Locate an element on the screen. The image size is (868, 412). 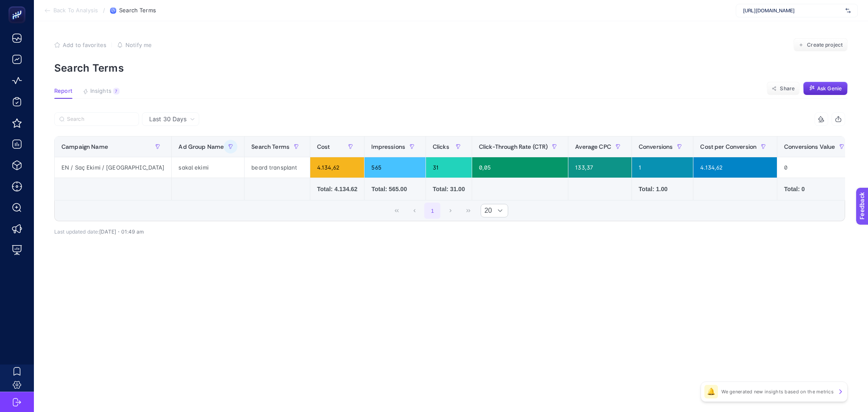
div: 133,37 is located at coordinates (600, 167).